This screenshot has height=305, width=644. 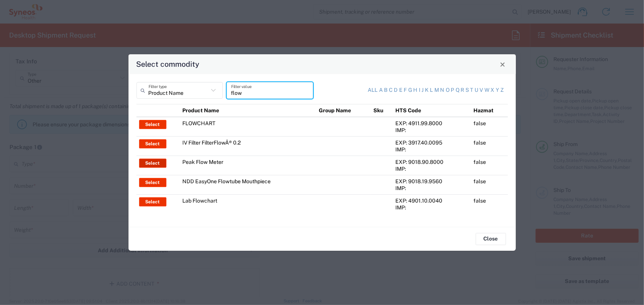 I want to click on a: n, so click(x=442, y=90).